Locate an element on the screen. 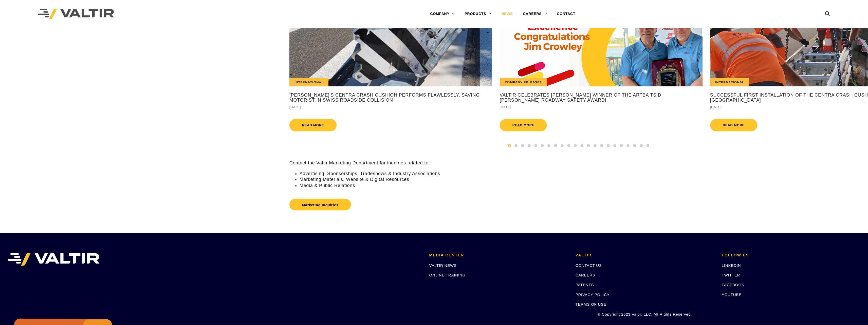 Image resolution: width=868 pixels, height=325 pixels. h2: FOLLOW US is located at coordinates (791, 255).